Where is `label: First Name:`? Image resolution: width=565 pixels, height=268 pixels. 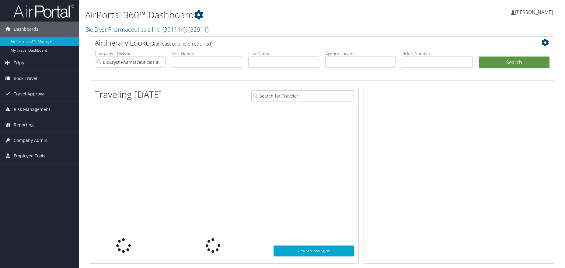
label: First Name: is located at coordinates (207, 54).